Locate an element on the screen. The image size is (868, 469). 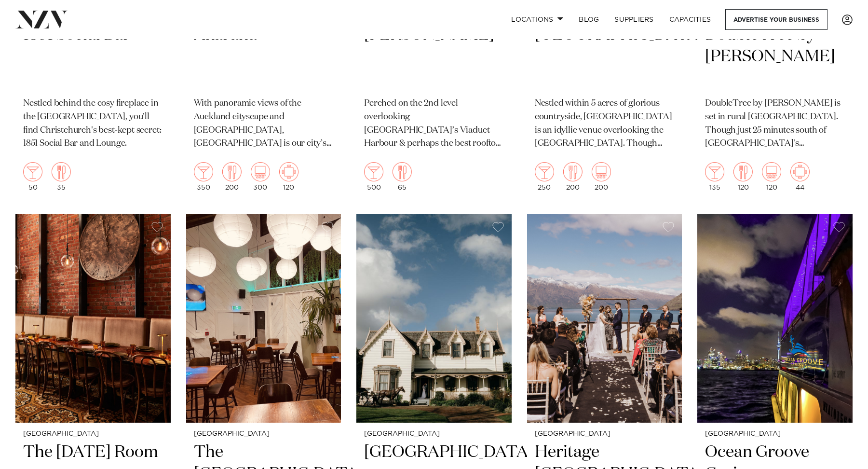
a: Advertise your business is located at coordinates (776, 19).